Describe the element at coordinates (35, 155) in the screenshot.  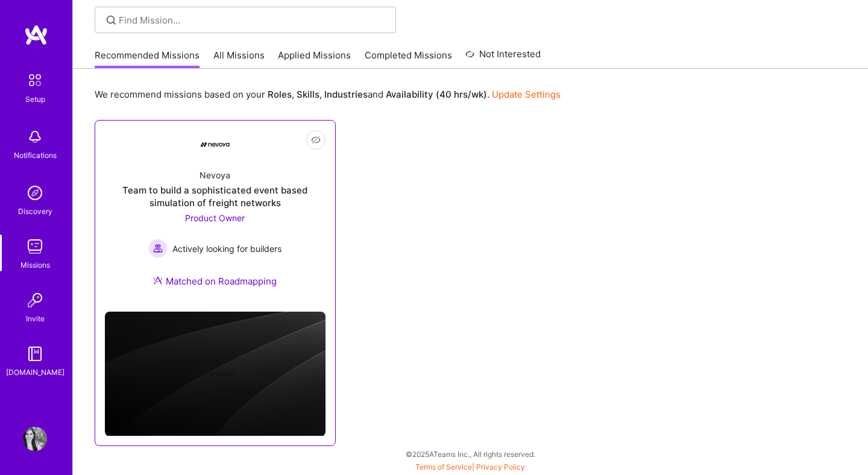
I see `div: Notifications` at that location.